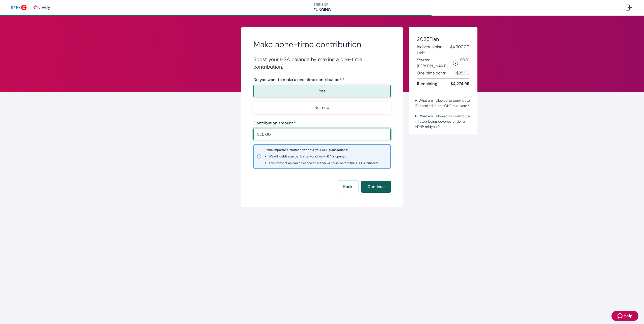 The height and width of the screenshot is (324, 644). I want to click on span: Remaining, so click(427, 83).